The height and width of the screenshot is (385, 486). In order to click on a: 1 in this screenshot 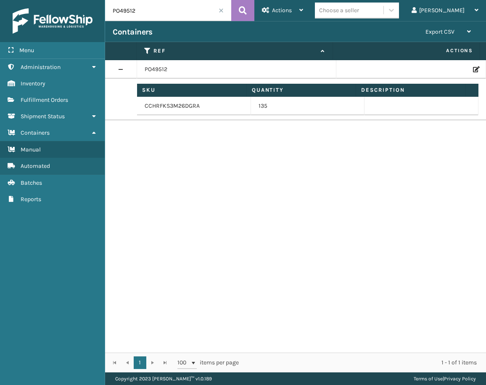, I will do `click(140, 363)`.